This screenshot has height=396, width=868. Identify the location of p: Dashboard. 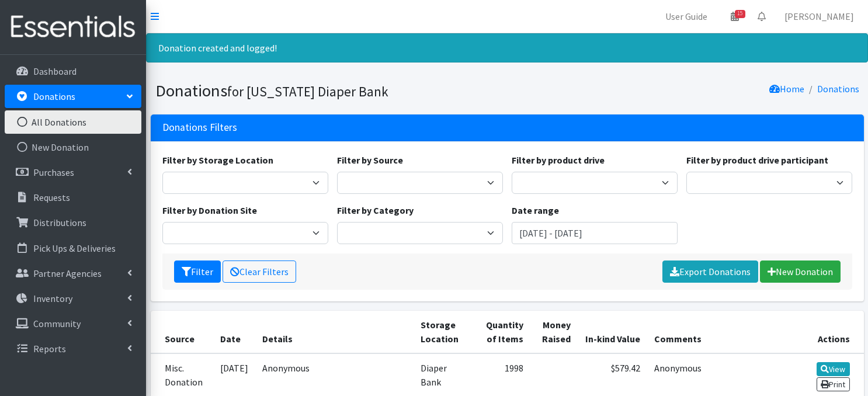
(55, 71).